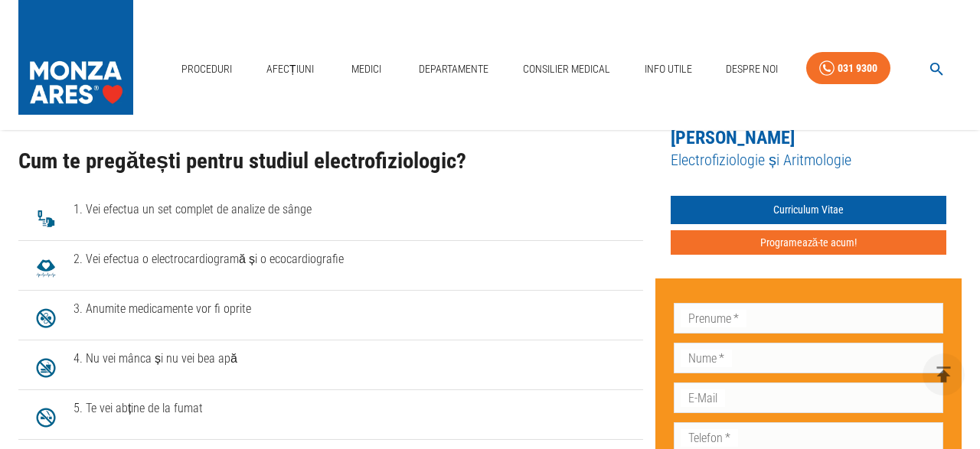 This screenshot has height=449, width=980. What do you see at coordinates (46, 417) in the screenshot?
I see `img: 5. Te vei abține de la fumat` at bounding box center [46, 417].